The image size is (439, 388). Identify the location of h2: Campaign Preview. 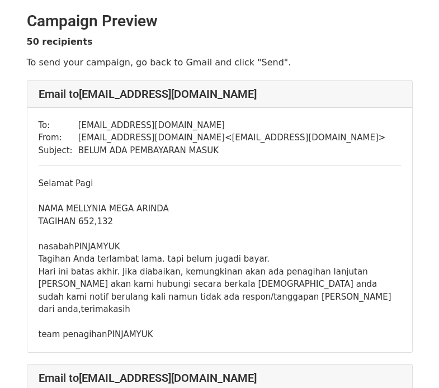
(220, 21).